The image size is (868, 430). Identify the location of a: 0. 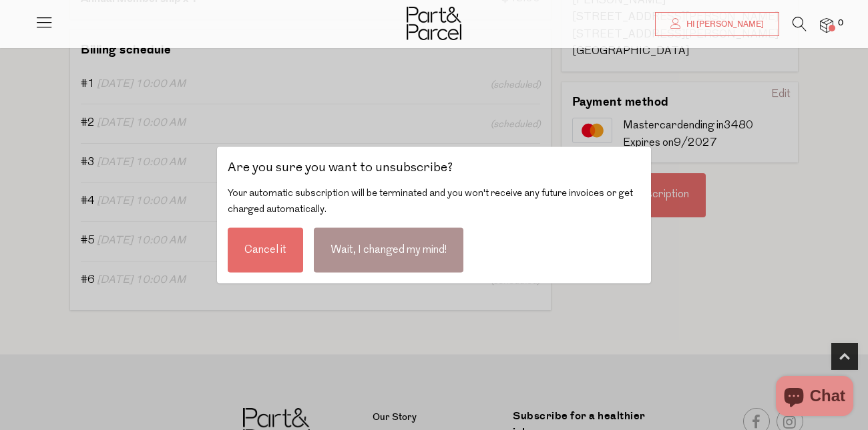
(827, 25).